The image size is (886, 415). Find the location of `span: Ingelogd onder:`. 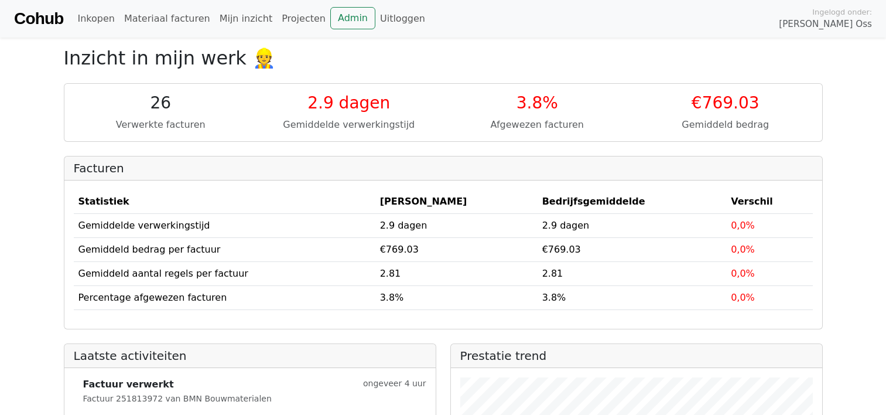

span: Ingelogd onder: is located at coordinates (842, 12).